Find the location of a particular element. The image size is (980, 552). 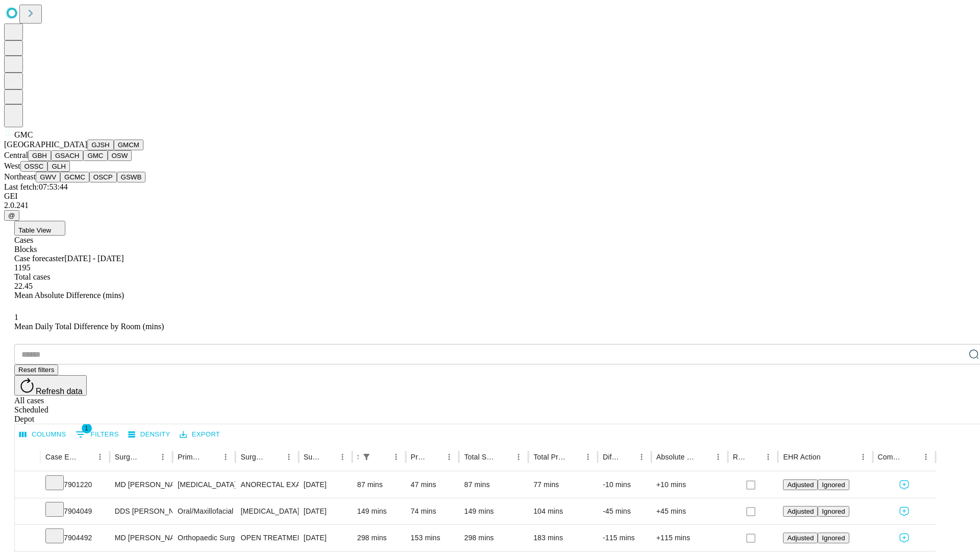

div: Comments is located at coordinates (891, 457).